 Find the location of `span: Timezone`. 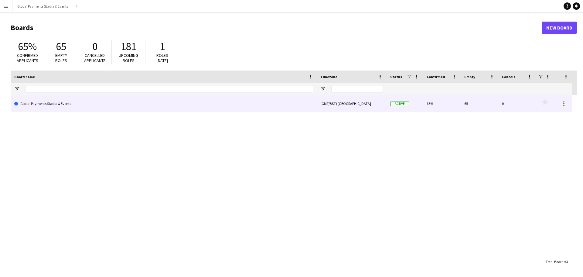

span: Timezone is located at coordinates (329, 77).